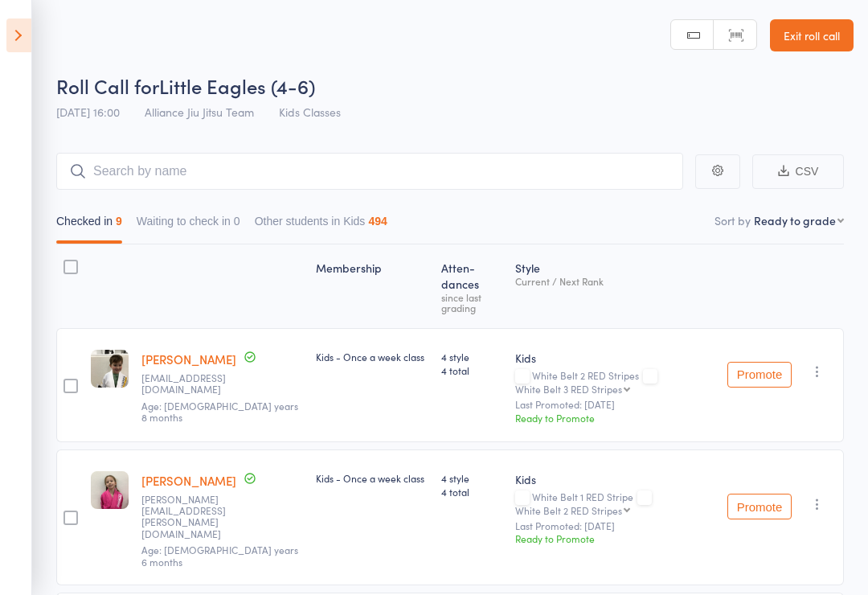 The width and height of the screenshot is (868, 595). I want to click on button: Waiting to check in0, so click(188, 225).